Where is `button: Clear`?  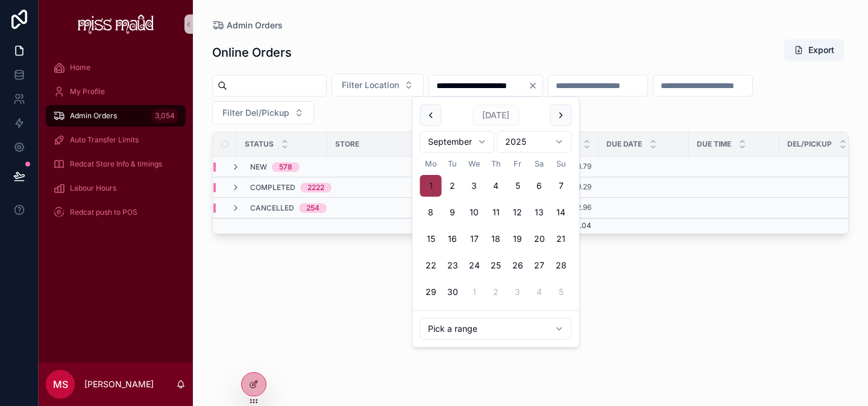 button: Clear is located at coordinates (535, 85).